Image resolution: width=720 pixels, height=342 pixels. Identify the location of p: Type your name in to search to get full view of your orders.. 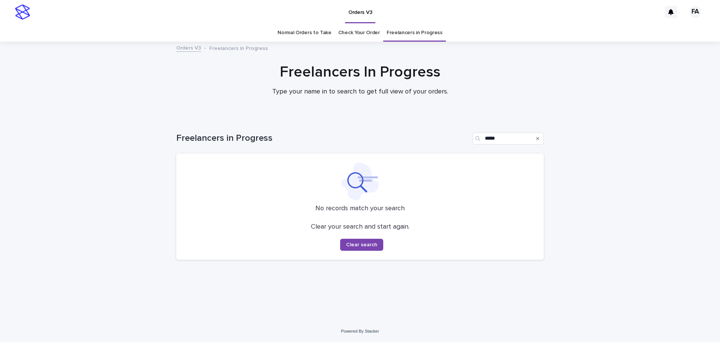
(360, 92).